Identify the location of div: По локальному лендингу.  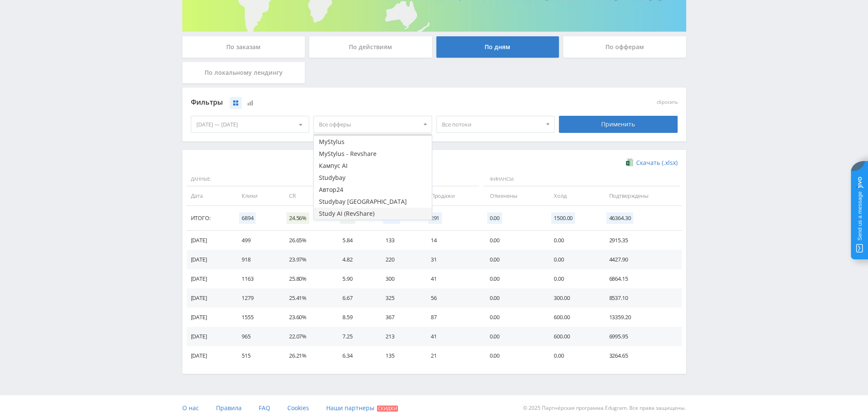
(244, 72).